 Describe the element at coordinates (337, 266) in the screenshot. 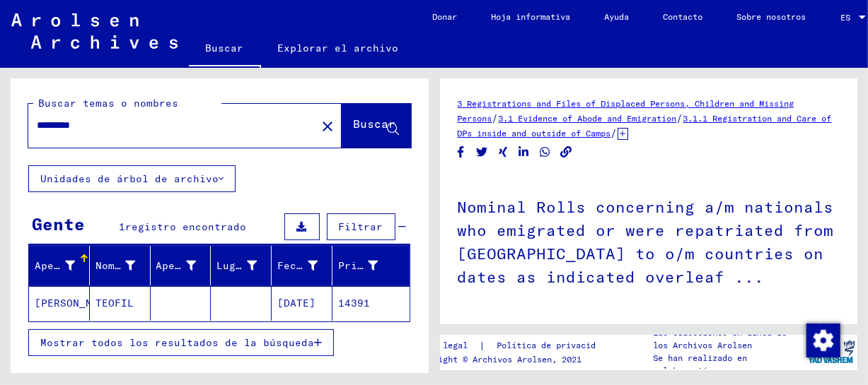

I see `font: Fecha de nacimiento` at that location.